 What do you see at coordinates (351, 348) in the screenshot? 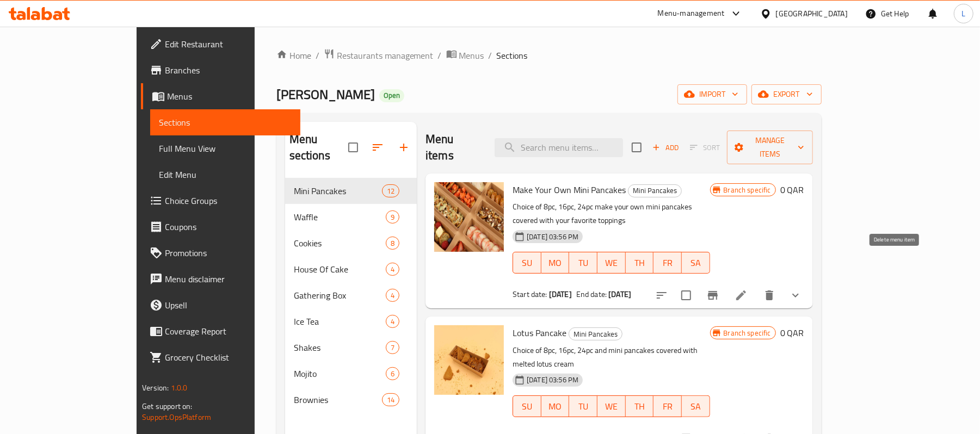
I see `div: Shakes7` at bounding box center [351, 348].